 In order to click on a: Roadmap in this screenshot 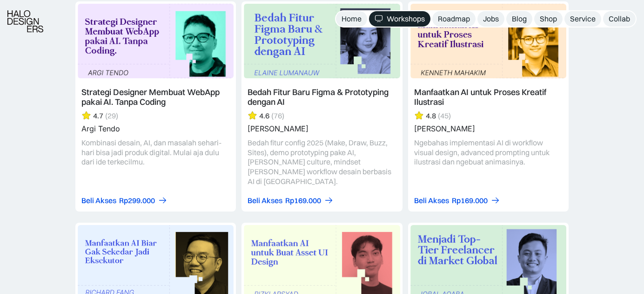, I will do `click(454, 18)`.